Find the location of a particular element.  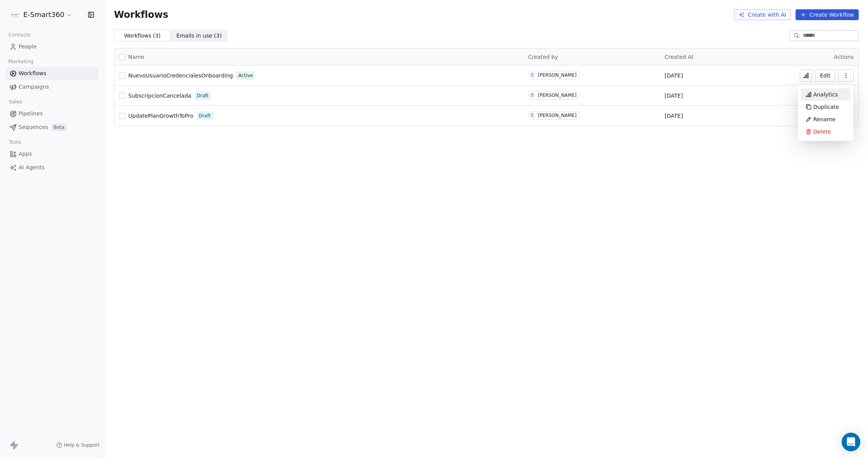

span: Rename is located at coordinates (824, 119).